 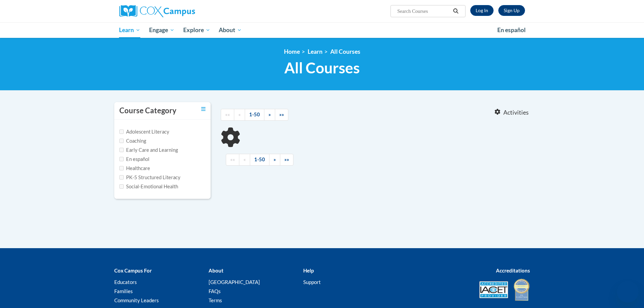 What do you see at coordinates (150, 177) in the screenshot?
I see `label: PK-5 Structured Literacy` at bounding box center [150, 177].